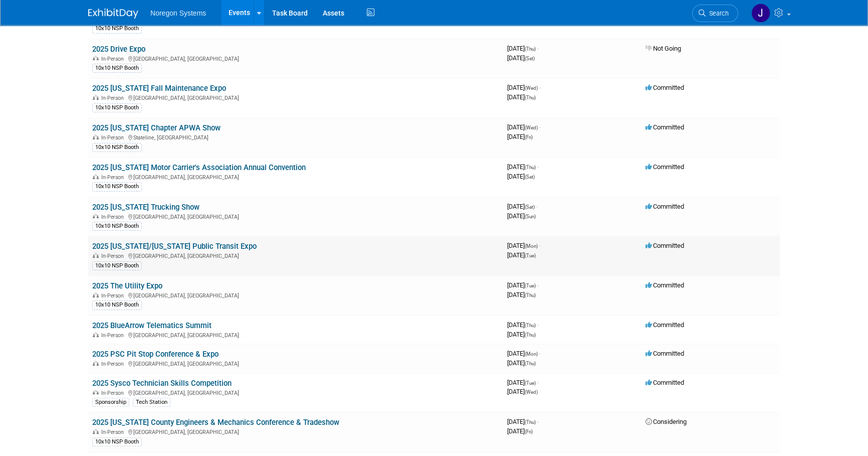  Describe the element at coordinates (152, 326) in the screenshot. I see `a: 2025 BlueArrow Telematics Summit` at that location.